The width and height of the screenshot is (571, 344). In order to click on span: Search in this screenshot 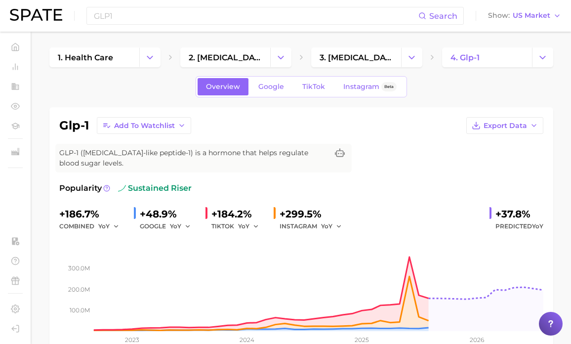, I will do `click(443, 16)`.